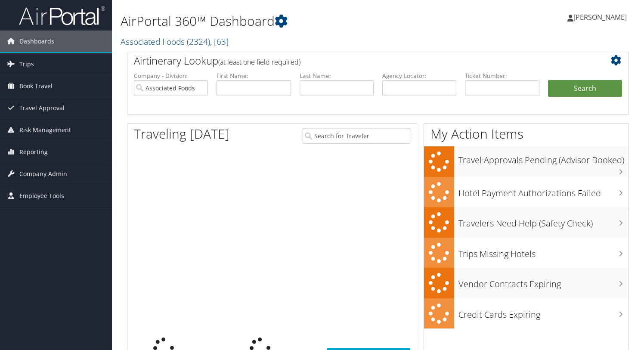 The image size is (644, 350). I want to click on a: Credit Cards Expiring, so click(526, 313).